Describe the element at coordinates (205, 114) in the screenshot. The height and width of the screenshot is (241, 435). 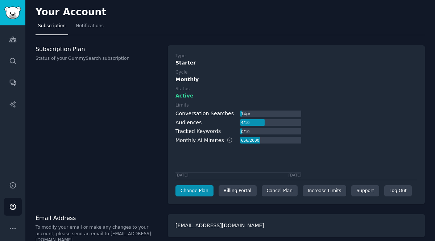
I see `div: Conversation Searches` at that location.